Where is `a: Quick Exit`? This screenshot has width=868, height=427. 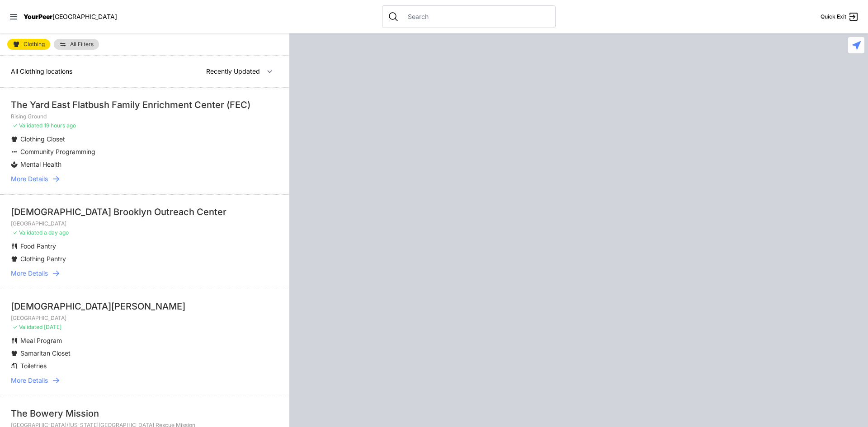 a: Quick Exit is located at coordinates (840, 17).